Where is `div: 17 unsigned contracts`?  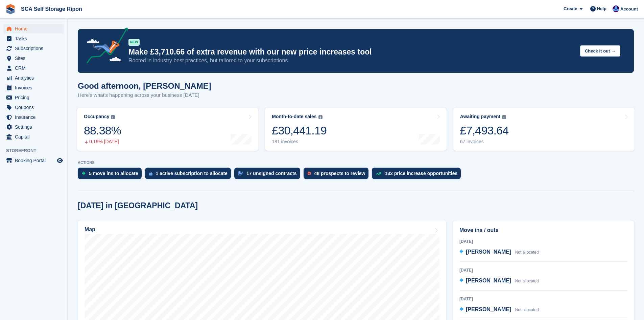 div: 17 unsigned contracts is located at coordinates (272, 173).